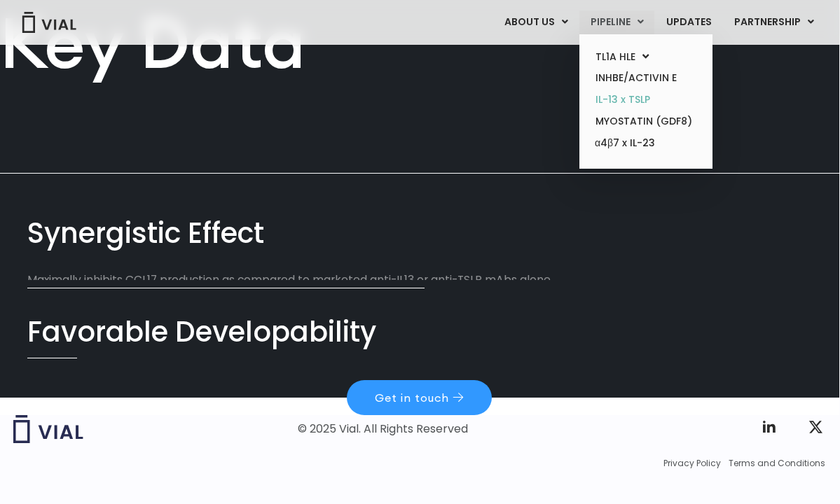 This screenshot has width=840, height=504. Describe the element at coordinates (536, 22) in the screenshot. I see `a: ABOUT USMenu Toggle` at that location.